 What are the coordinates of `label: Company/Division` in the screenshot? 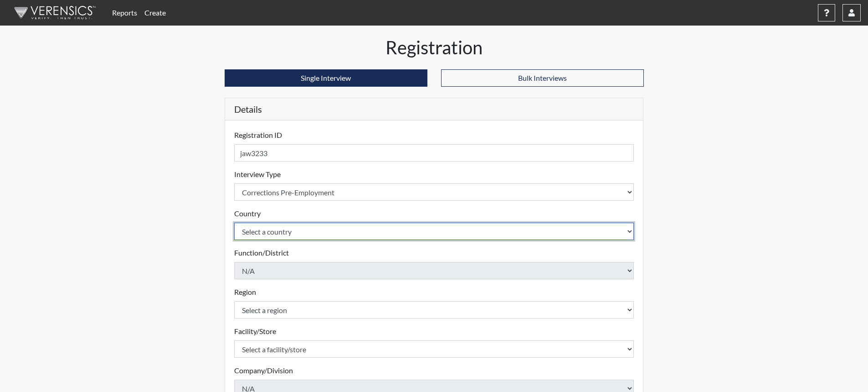 It's located at (264, 370).